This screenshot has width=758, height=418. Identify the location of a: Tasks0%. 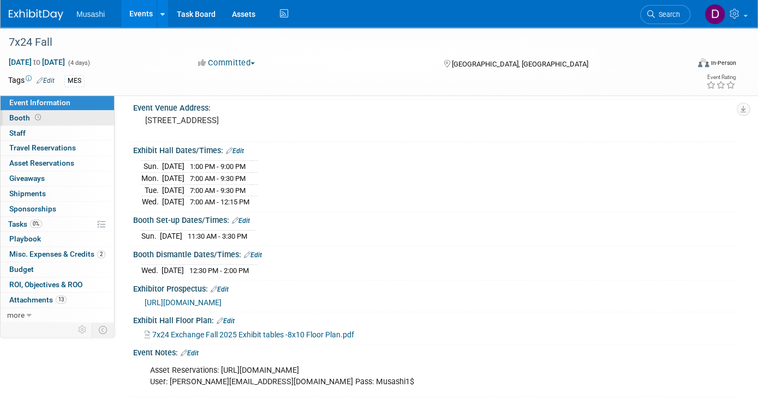
(57, 224).